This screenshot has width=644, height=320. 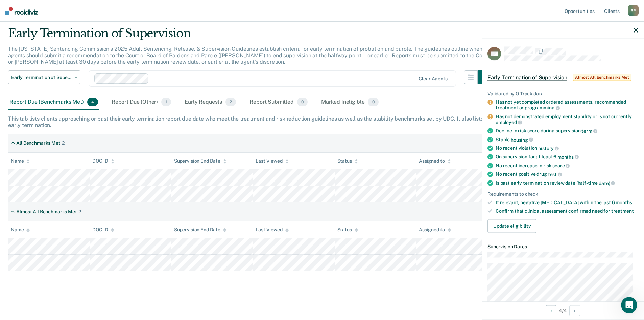 What do you see at coordinates (575, 310) in the screenshot?
I see `button: Next Opportunity` at bounding box center [575, 310].